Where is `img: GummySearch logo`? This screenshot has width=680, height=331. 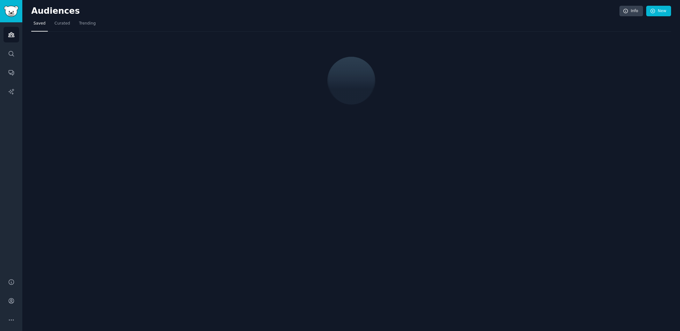
img: GummySearch logo is located at coordinates (11, 11).